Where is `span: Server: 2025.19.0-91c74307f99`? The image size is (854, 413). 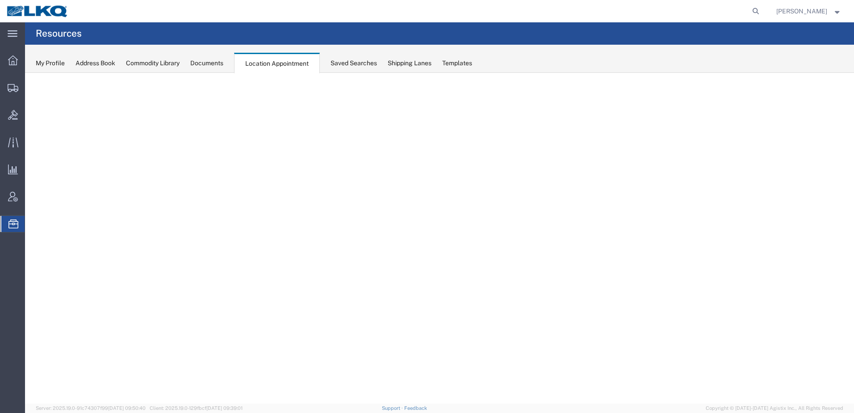
span: Server: 2025.19.0-91c74307f99 is located at coordinates (91, 408).